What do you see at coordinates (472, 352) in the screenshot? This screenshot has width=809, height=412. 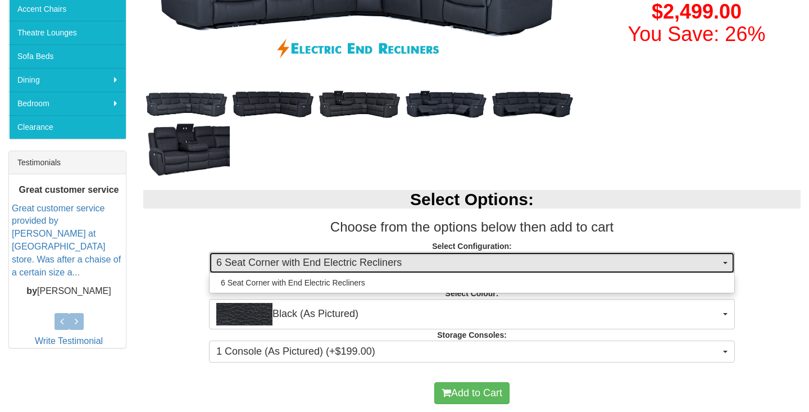 I see `button: 1 Console (As Pictured) (+$199.00)` at bounding box center [472, 352].